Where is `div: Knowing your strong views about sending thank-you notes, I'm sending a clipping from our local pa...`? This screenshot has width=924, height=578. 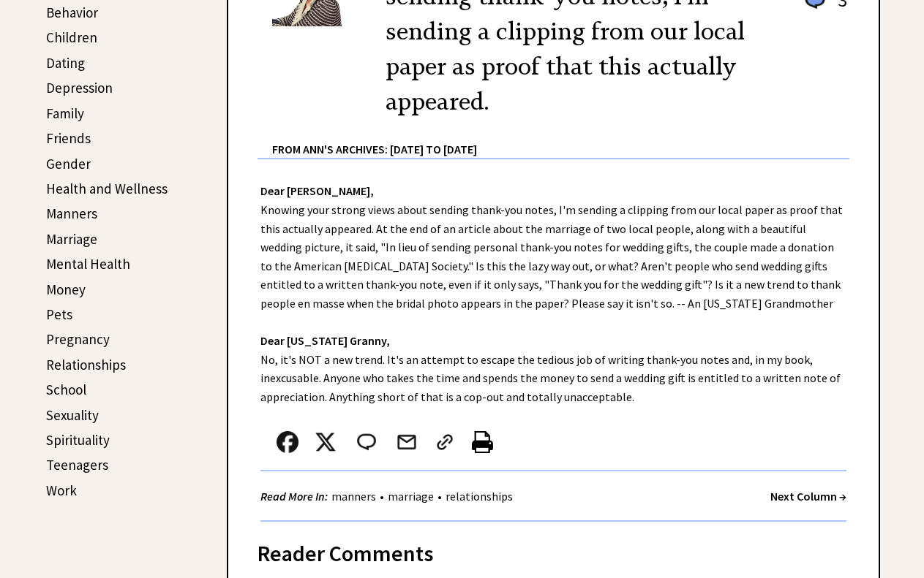 div: Knowing your strong views about sending thank-you notes, I'm sending a clipping from our local pa... is located at coordinates (553, 340).